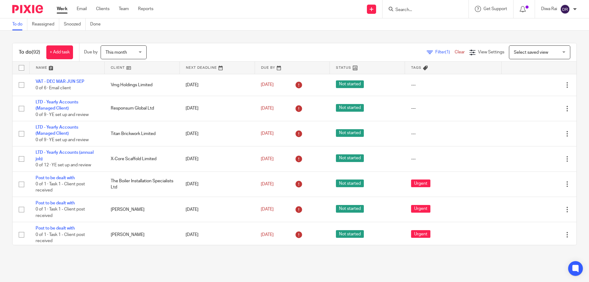 This screenshot has width=589, height=282. Describe the element at coordinates (53, 88) in the screenshot. I see `span: 0 of 6 · Email client` at that location.